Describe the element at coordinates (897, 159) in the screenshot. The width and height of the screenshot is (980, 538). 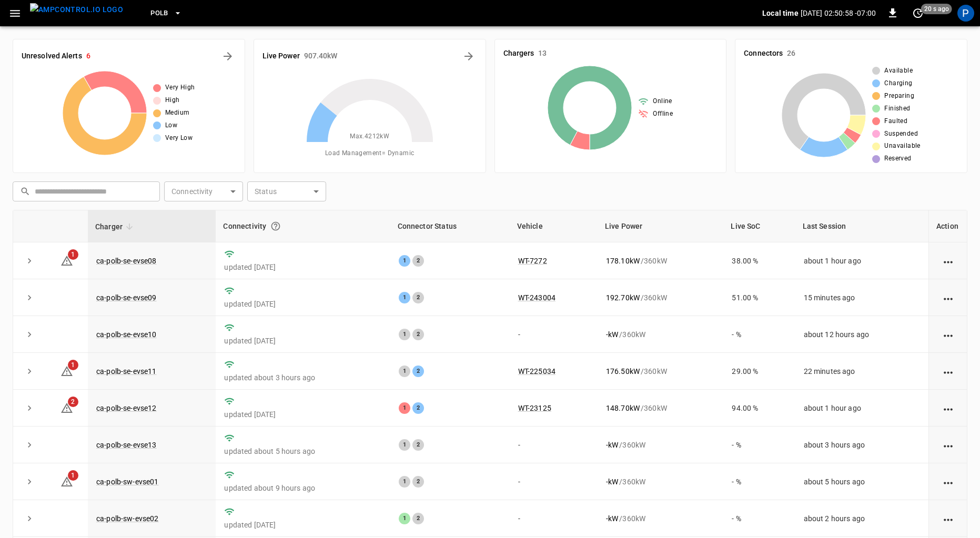
I see `span: Reserved` at that location.